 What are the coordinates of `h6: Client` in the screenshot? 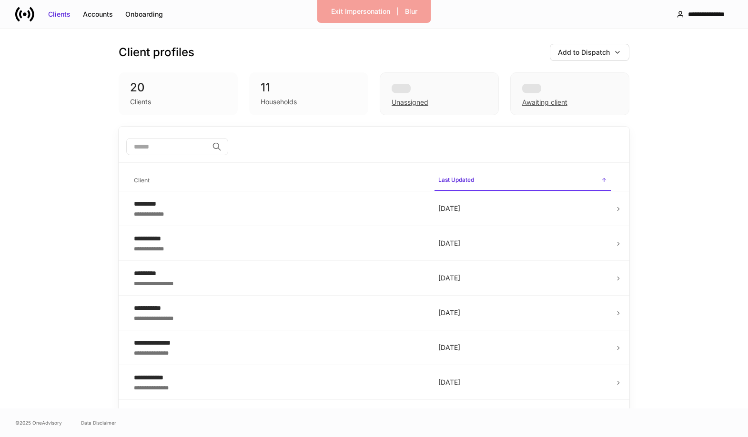 It's located at (141, 180).